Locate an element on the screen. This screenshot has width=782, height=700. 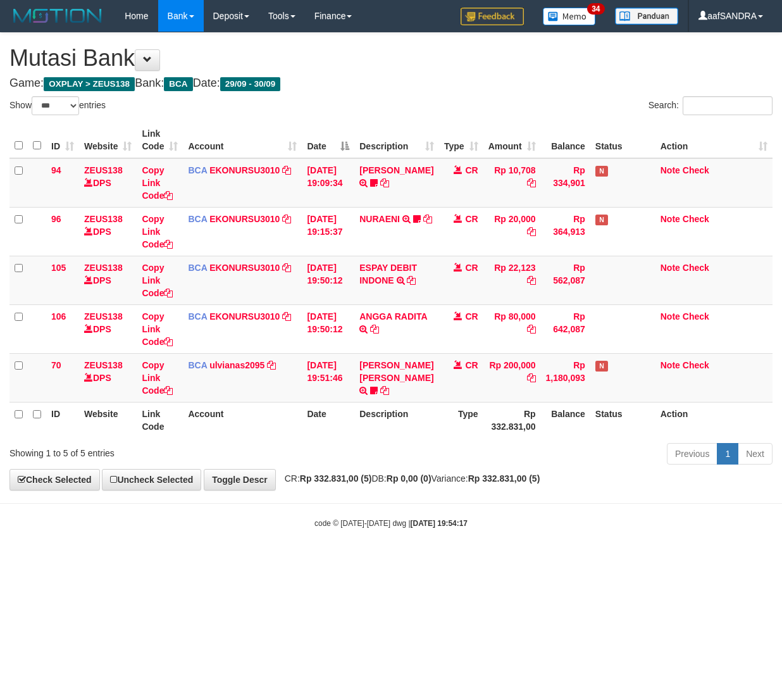
img: Button%20Memo.svg is located at coordinates (569, 17).